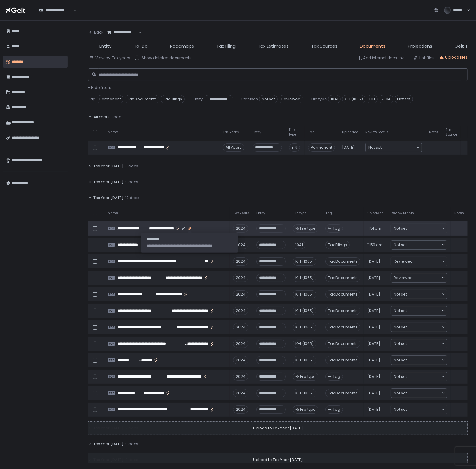 This screenshot has width=476, height=469. I want to click on div: Upload files, so click(453, 57).